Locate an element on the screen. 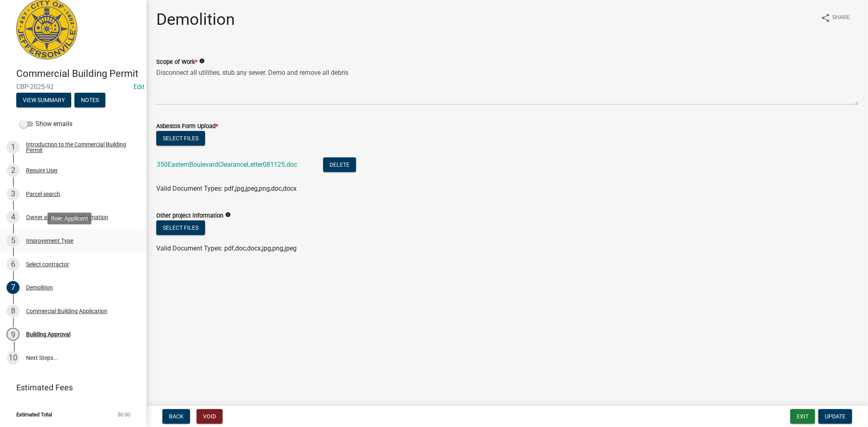 The image size is (868, 427). span: Update is located at coordinates (835, 417).